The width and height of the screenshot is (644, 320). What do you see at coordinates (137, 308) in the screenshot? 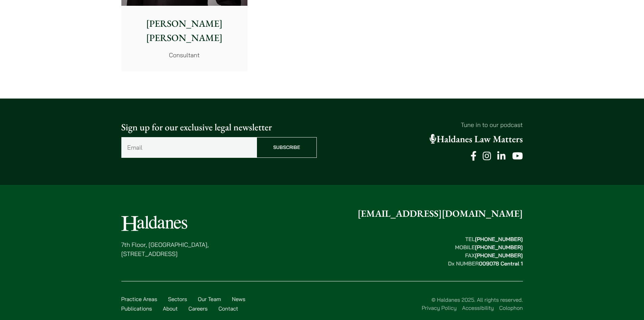
I see `a: Publications` at bounding box center [137, 308].